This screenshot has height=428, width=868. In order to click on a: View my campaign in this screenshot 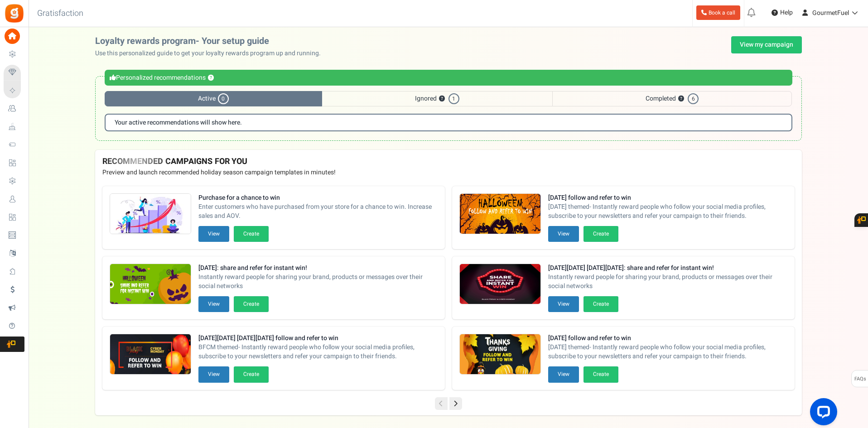, I will do `click(767, 45)`.